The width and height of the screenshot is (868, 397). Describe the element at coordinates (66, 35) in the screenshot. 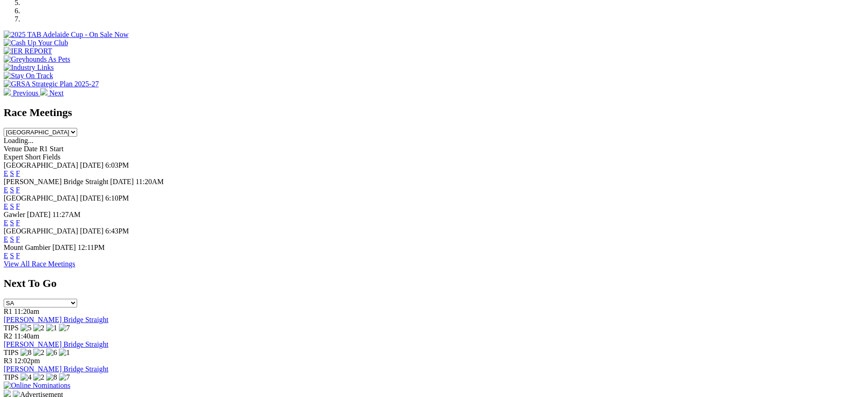

I see `img: 2025 TAB Adelaide Cup - On Sale Now` at that location.